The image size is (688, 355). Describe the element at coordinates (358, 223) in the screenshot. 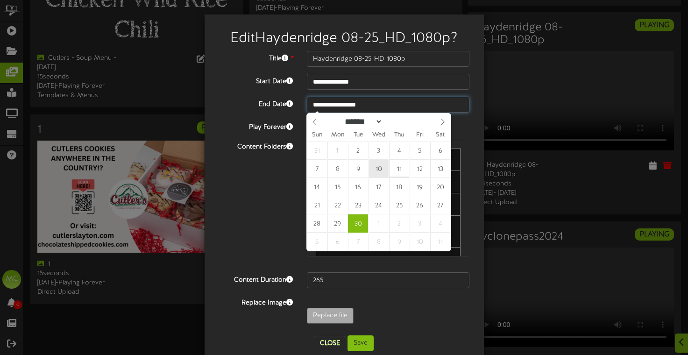

I see `span: September 30, 2025` at that location.